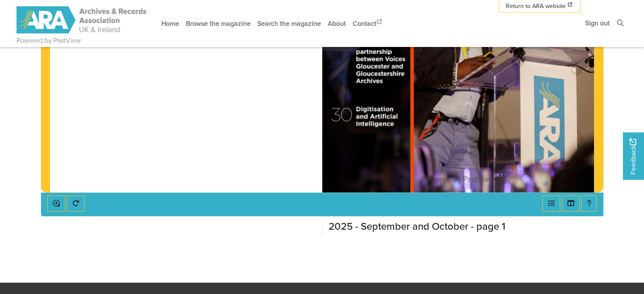 Image resolution: width=644 pixels, height=294 pixels. Describe the element at coordinates (598, 23) in the screenshot. I see `a: Sign out` at that location.